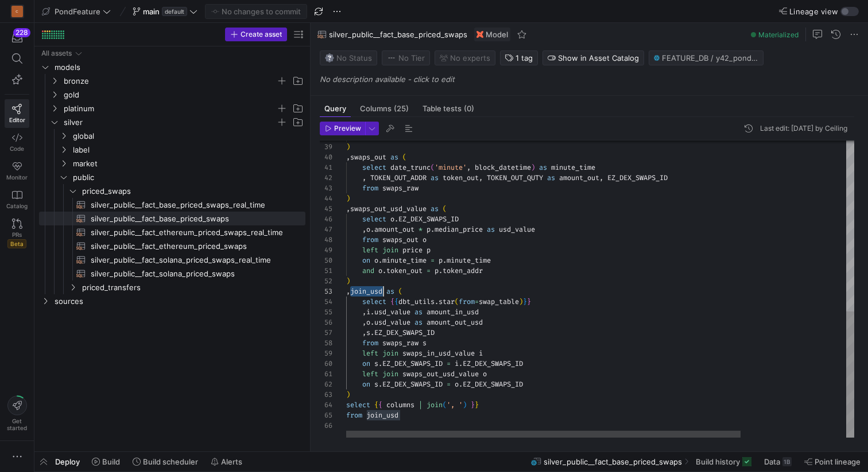 Image resolution: width=868 pixels, height=472 pixels. I want to click on div: 228, so click(22, 33).